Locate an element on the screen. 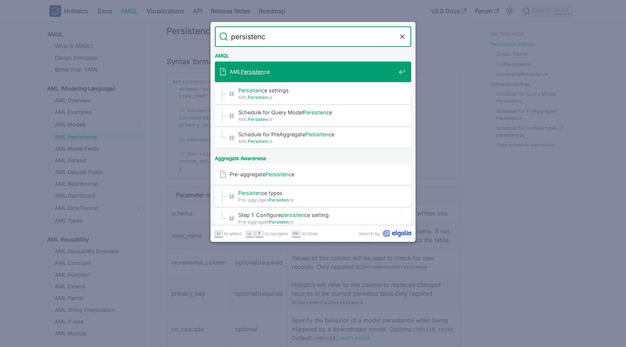 The width and height of the screenshot is (626, 347). span: Step 1: Configure ce setting​ is located at coordinates (317, 215).